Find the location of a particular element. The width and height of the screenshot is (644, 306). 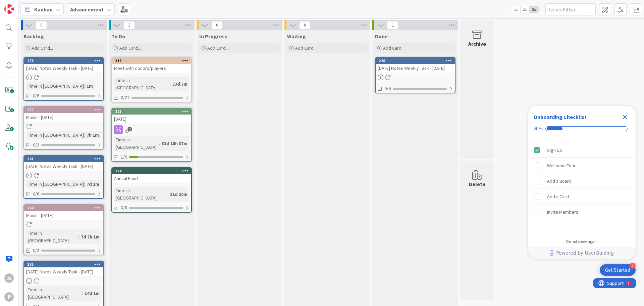

div: Sign Up is located at coordinates (554, 150).